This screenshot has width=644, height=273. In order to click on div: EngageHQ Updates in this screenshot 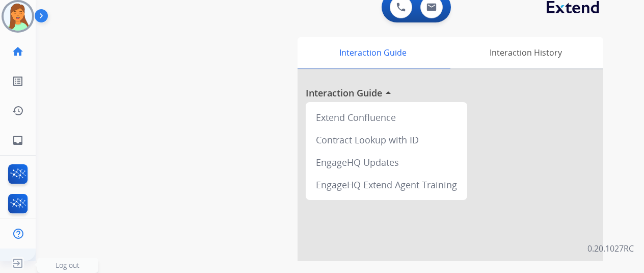, I will do `click(386, 162)`.